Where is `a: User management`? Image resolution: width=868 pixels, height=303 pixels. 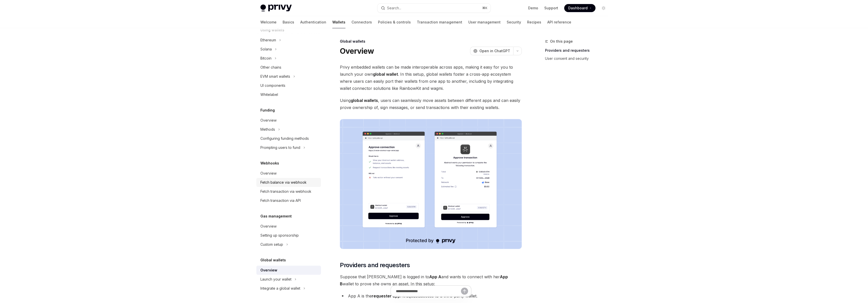
a: User management is located at coordinates (485, 22).